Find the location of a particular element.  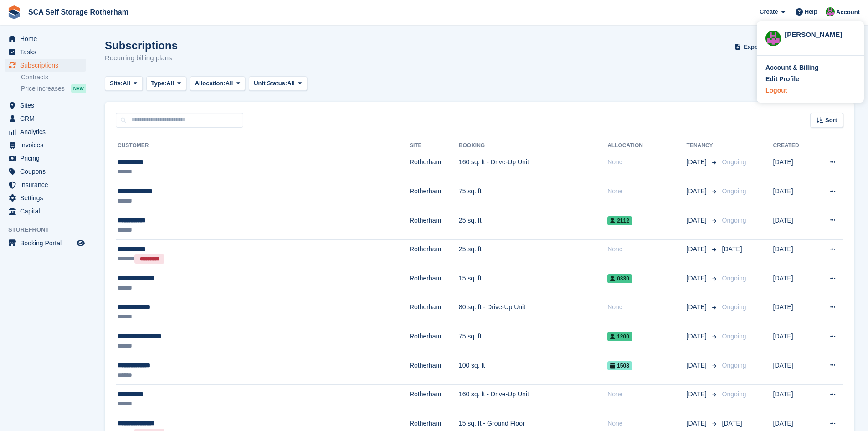

span: 1200 is located at coordinates (620, 337).